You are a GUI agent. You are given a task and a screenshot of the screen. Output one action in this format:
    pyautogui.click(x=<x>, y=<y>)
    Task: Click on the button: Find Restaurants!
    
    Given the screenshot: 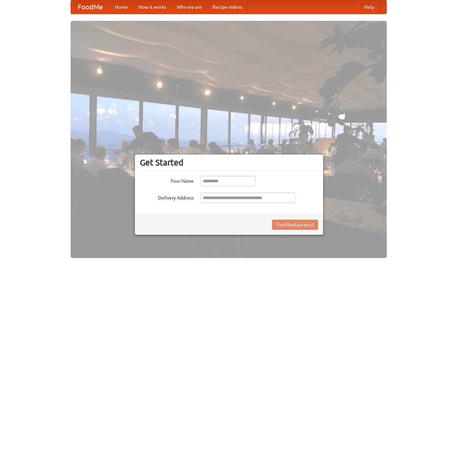 What is the action you would take?
    pyautogui.click(x=295, y=225)
    